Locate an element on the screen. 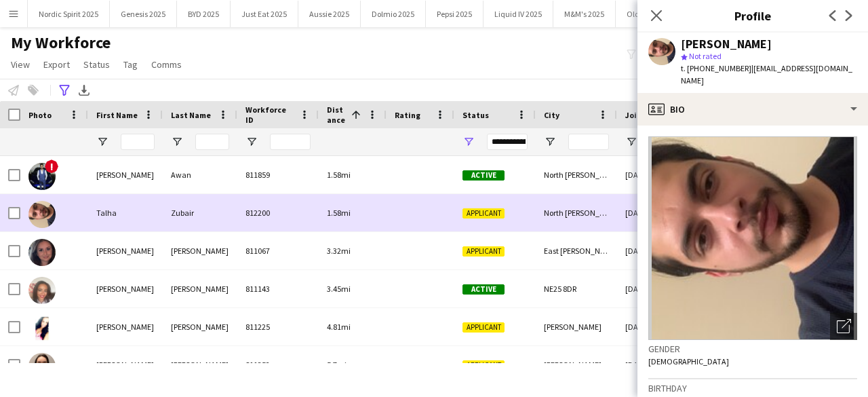 The image size is (868, 397). span: Distance is located at coordinates (337, 114).